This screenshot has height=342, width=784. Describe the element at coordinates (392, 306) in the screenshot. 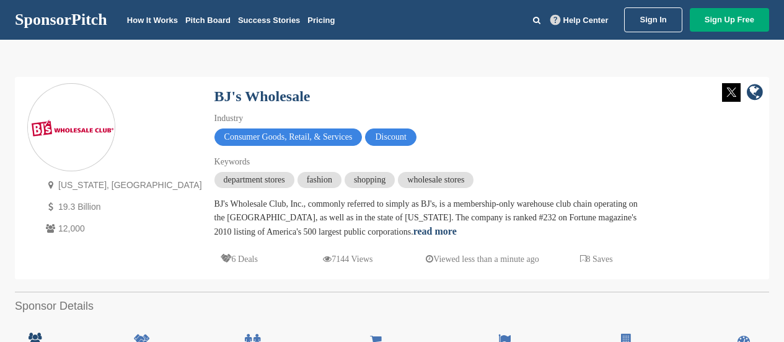

I see `h2: Sponsor Details` at that location.